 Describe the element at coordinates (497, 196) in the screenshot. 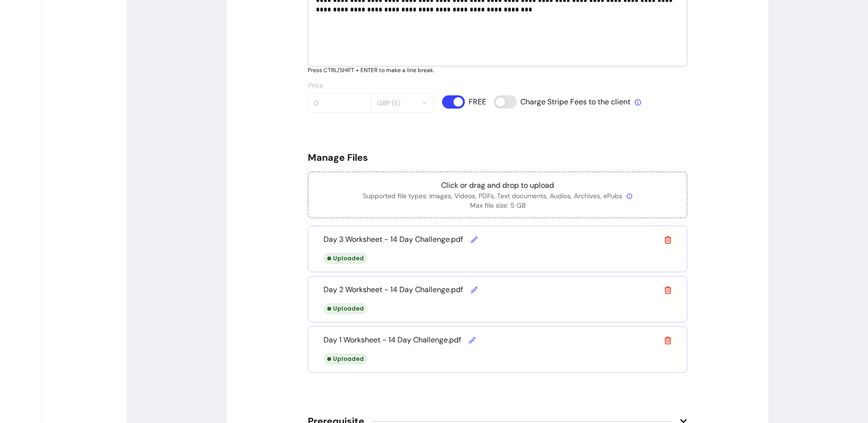

I see `p: Supported file types: Images, Videos, PDFs, Text documents, Audios, Archives, ePubs` at that location.